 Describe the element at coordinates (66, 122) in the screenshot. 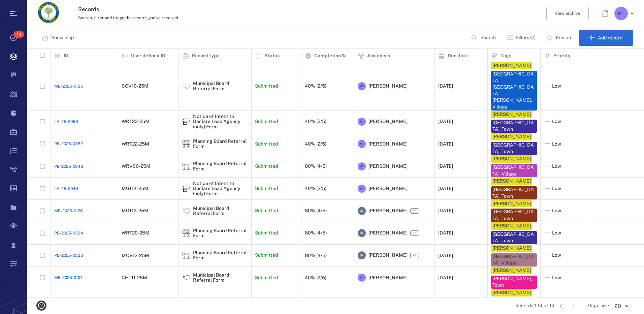

I see `span: LA-25-0053` at that location.